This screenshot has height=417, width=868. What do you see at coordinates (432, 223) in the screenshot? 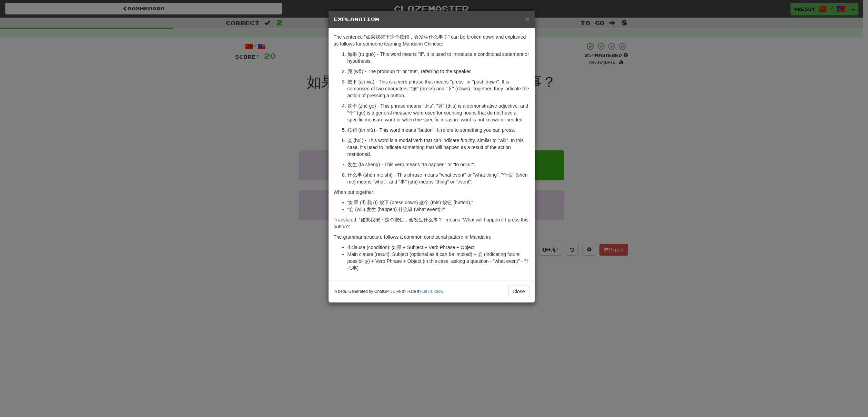
I see `p: Translated, "如果我按下这个按钮，会发生什么事？" means "What will happen if I press this button?"` at bounding box center [432, 223].